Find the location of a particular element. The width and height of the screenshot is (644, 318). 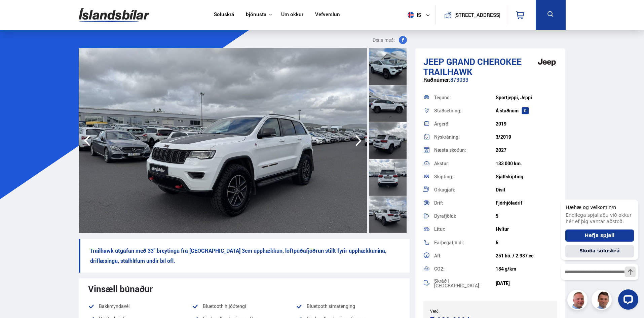

div: Á staðnum is located at coordinates (526, 111).